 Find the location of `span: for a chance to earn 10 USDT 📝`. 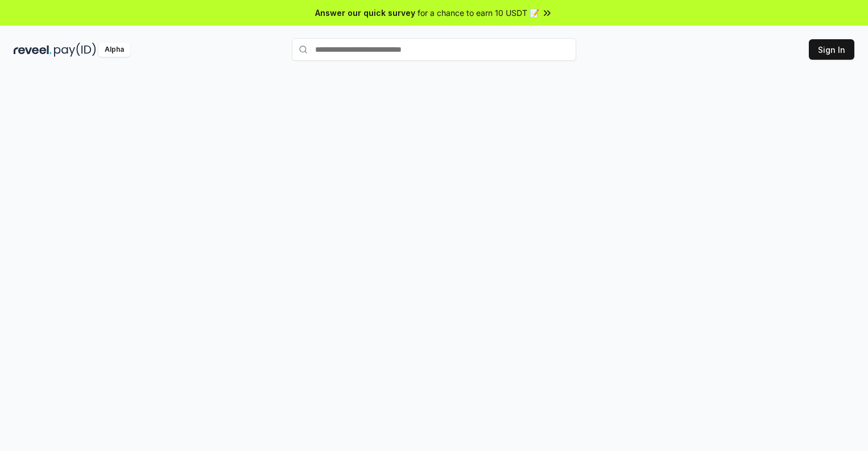

span: for a chance to earn 10 USDT 📝 is located at coordinates (478, 13).